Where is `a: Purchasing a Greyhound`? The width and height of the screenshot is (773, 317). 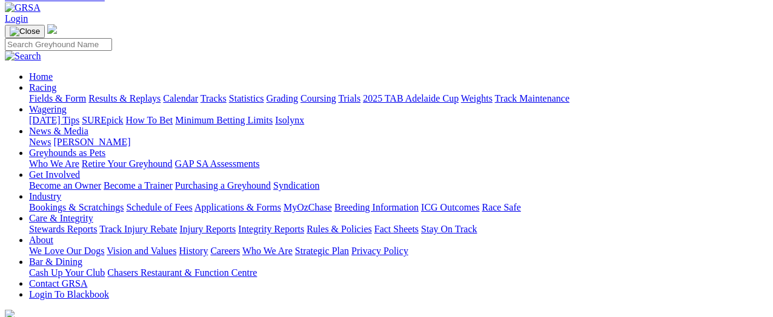
a: Purchasing a Greyhound is located at coordinates (223, 185).